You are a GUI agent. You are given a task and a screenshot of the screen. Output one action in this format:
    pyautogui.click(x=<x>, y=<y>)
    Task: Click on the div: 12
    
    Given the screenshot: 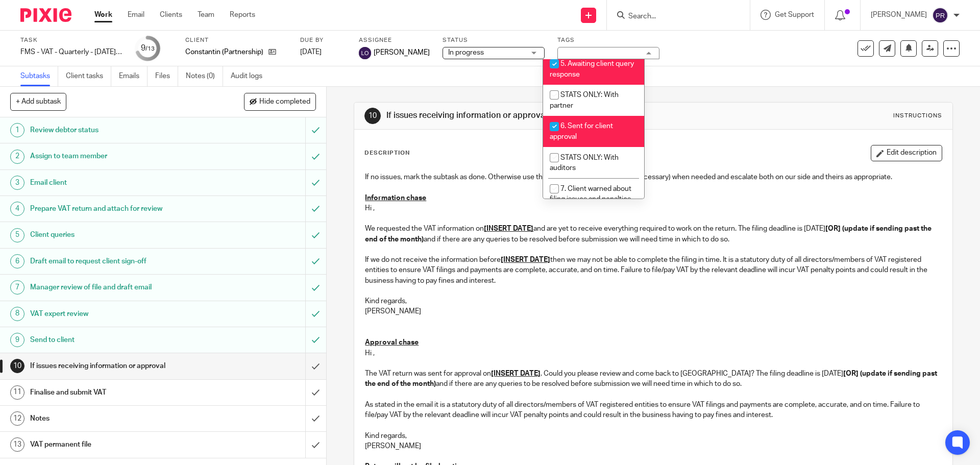 What is the action you would take?
    pyautogui.click(x=17, y=418)
    